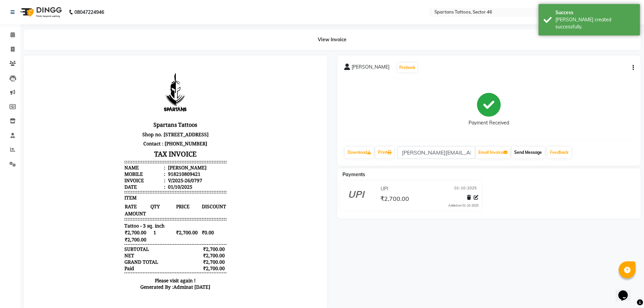  Describe the element at coordinates (149, 124) in the screenshot. I see `div: 01/10/2025` at that location.